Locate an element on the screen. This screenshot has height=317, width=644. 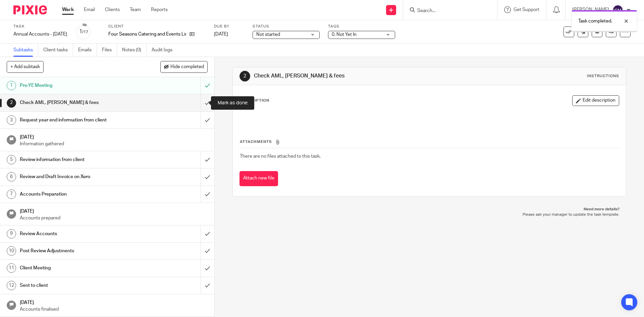
a: Client tasks is located at coordinates (58, 50).